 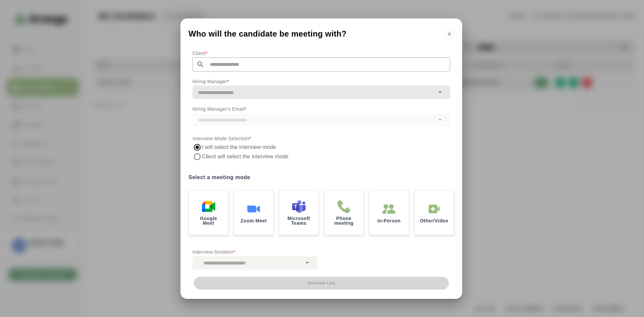 What do you see at coordinates (209, 206) in the screenshot?
I see `img: Google Meet` at bounding box center [209, 206].